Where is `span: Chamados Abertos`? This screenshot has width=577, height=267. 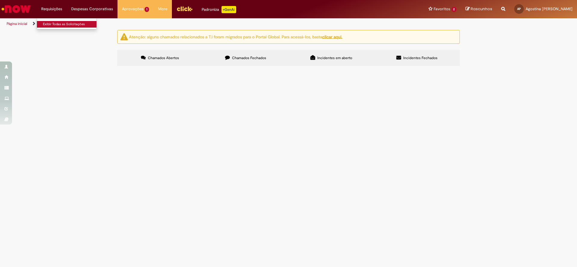 span: Chamados Abertos is located at coordinates (163, 58).